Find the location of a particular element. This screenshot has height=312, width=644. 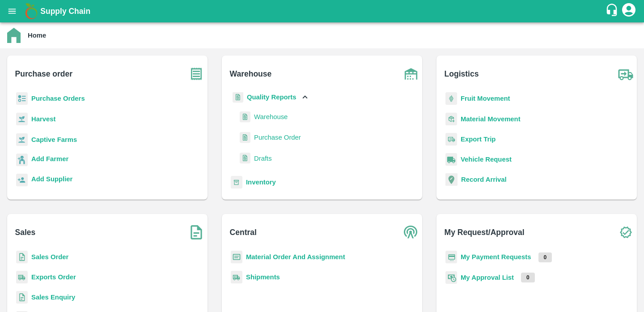

b: Fruit Movement is located at coordinates (486, 99).